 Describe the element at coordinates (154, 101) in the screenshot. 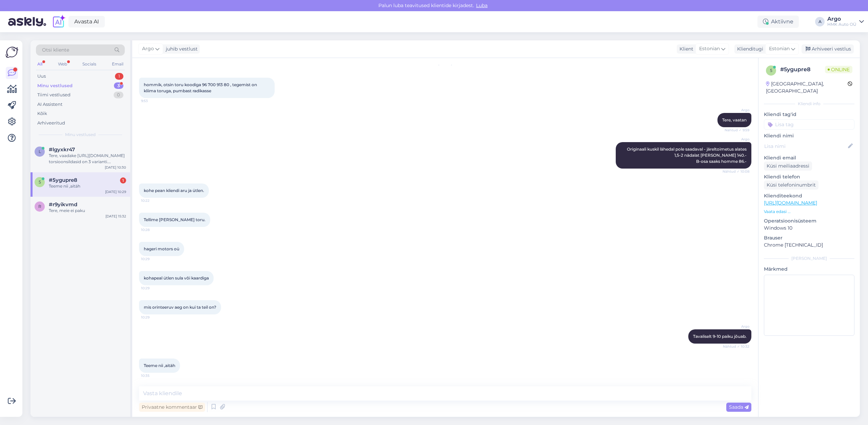

I see `span: 9:53` at that location.